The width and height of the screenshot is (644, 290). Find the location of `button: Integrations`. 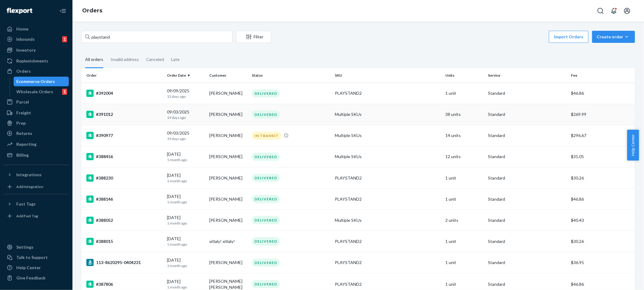

button: Integrations is located at coordinates (36, 174).